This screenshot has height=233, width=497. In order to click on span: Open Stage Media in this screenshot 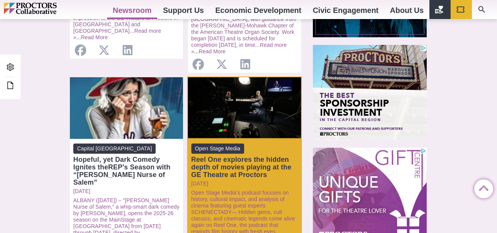, I will do `click(218, 148)`.